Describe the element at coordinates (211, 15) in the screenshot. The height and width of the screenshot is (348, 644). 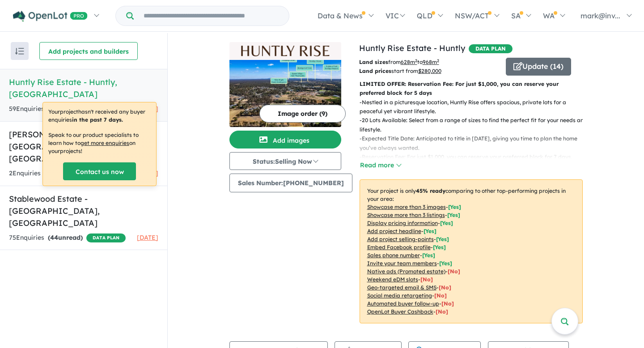
I see `input: Try estate name, suburb, builder or developer` at that location.